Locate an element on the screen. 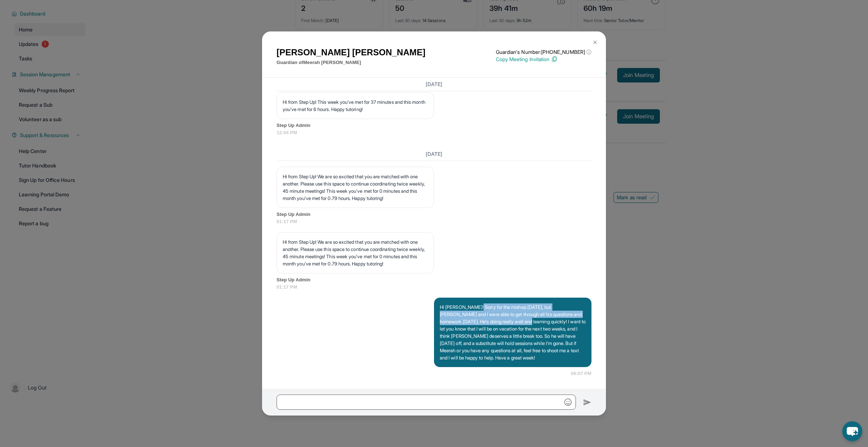  span: 06:07 PM is located at coordinates (581, 374).